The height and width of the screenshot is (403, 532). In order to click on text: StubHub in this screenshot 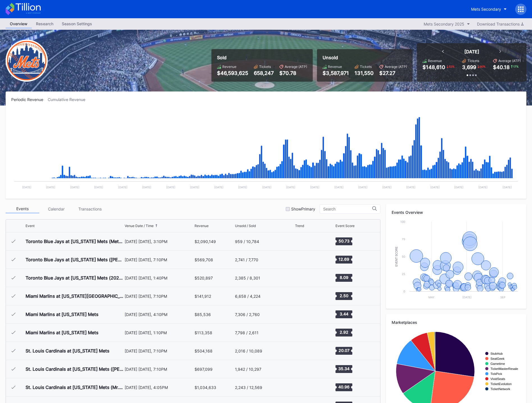, I will do `click(496, 353)`.